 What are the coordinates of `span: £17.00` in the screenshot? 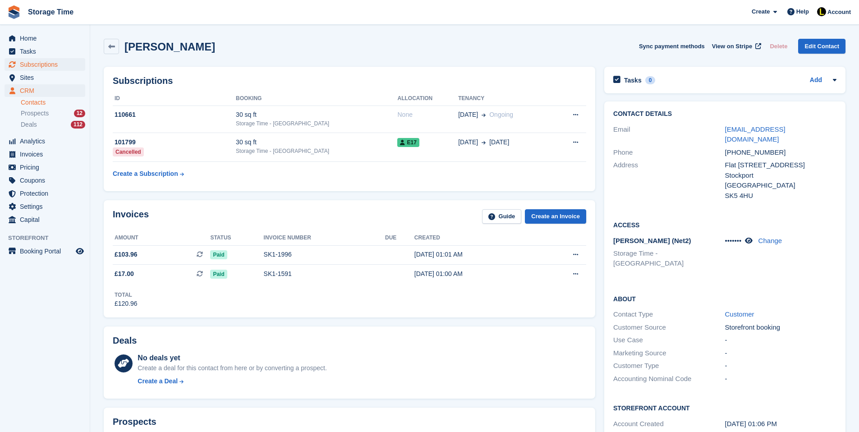 It's located at (124, 274).